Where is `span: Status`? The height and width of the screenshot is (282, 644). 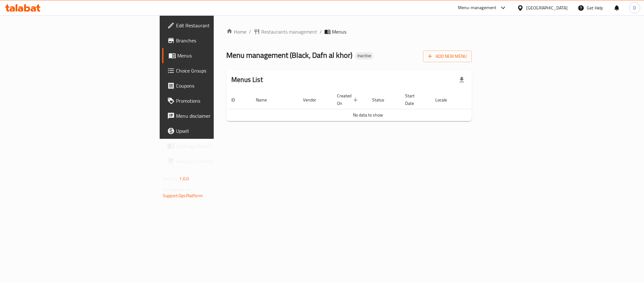
span: Status is located at coordinates (382, 100).